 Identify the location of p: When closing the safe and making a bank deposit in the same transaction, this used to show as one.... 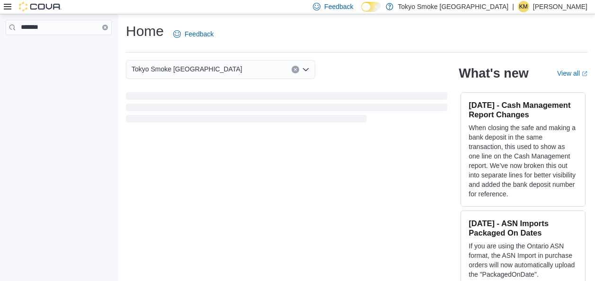
(523, 161).